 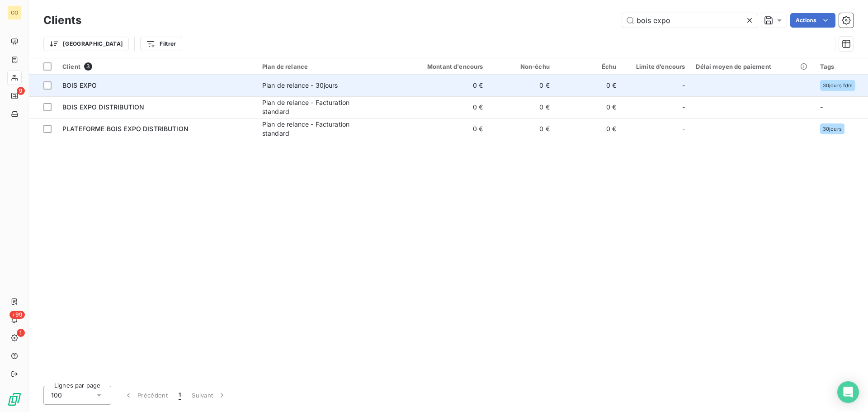 I want to click on div: Open Intercom Messenger, so click(x=848, y=393).